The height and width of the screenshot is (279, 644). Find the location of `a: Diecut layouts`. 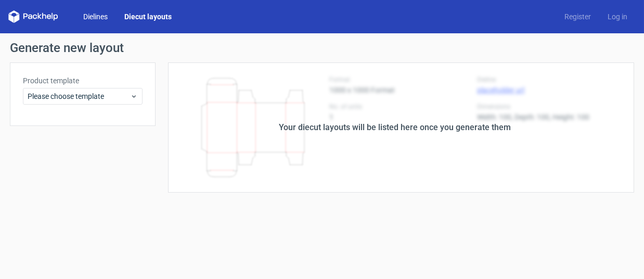

a: Diecut layouts is located at coordinates (148, 17).